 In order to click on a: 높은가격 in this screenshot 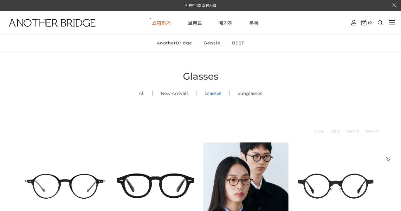, I will do `click(371, 131)`.